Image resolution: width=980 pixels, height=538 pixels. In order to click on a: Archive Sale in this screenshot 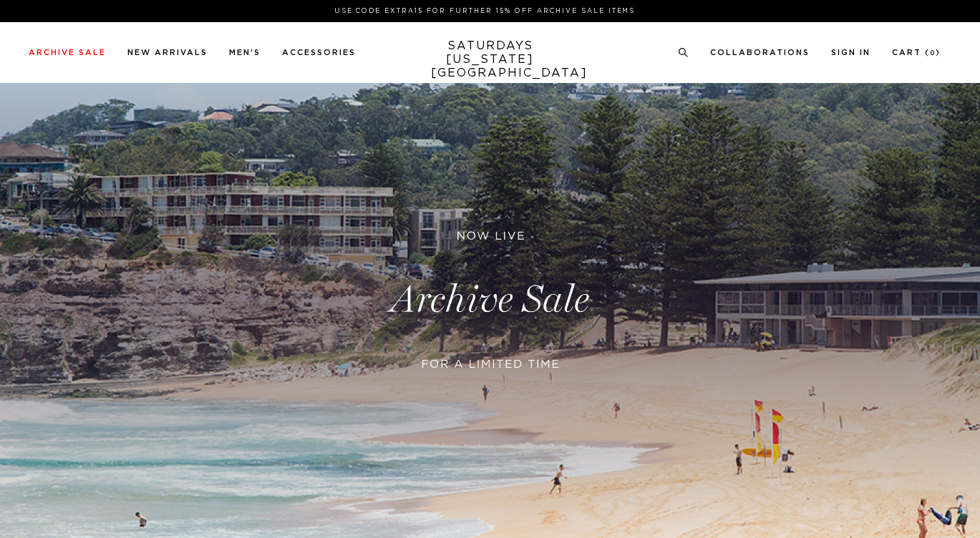, I will do `click(68, 52)`.